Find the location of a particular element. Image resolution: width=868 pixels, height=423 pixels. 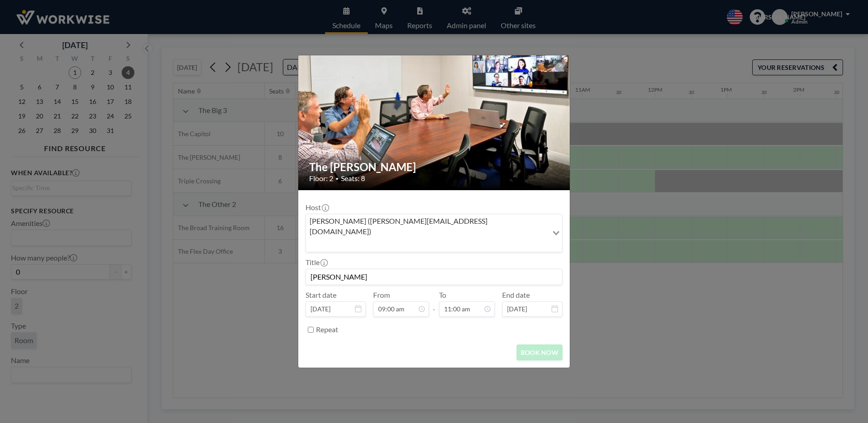

label: Title is located at coordinates (316, 263).